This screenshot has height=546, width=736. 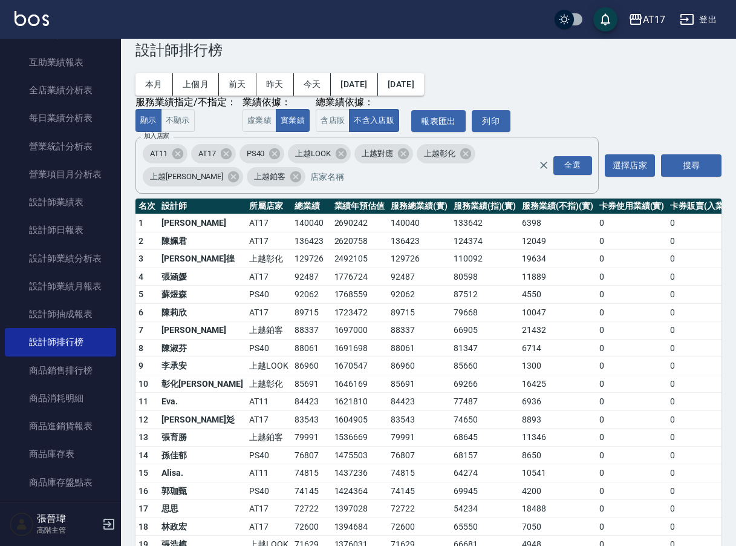 What do you see at coordinates (374, 120) in the screenshot?
I see `button: 不含入店販` at bounding box center [374, 120].